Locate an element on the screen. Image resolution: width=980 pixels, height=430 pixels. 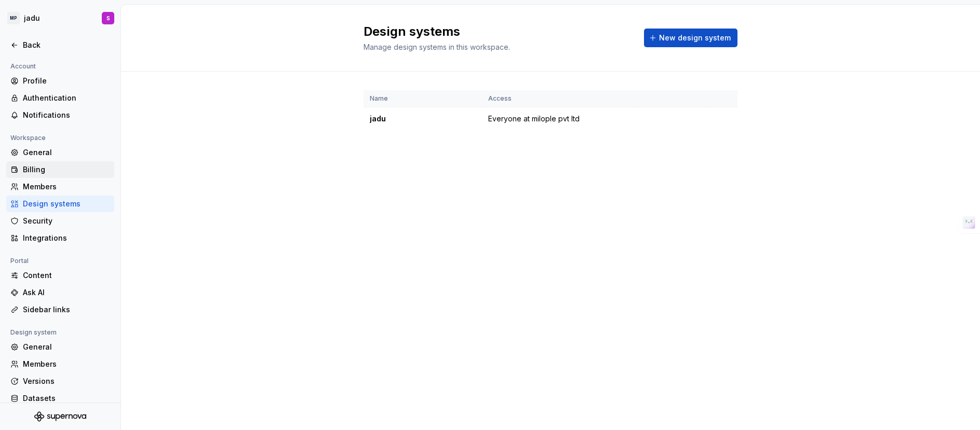
a: Profile is located at coordinates (60, 81).